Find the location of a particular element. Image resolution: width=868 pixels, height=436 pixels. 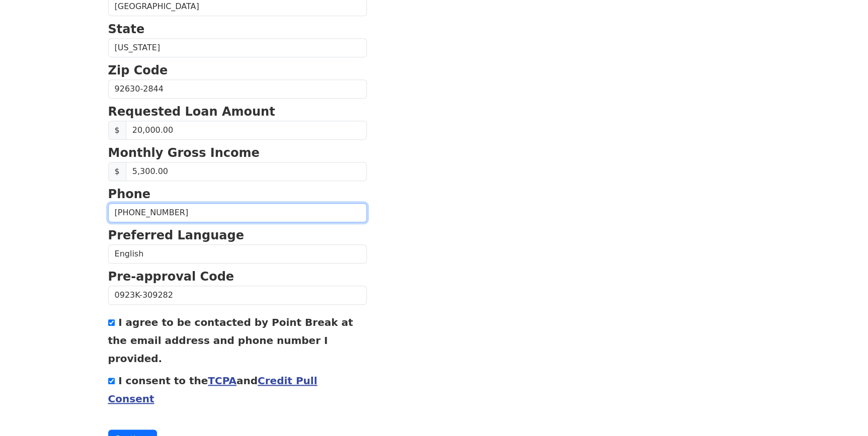

strong: Phone is located at coordinates (129, 194).